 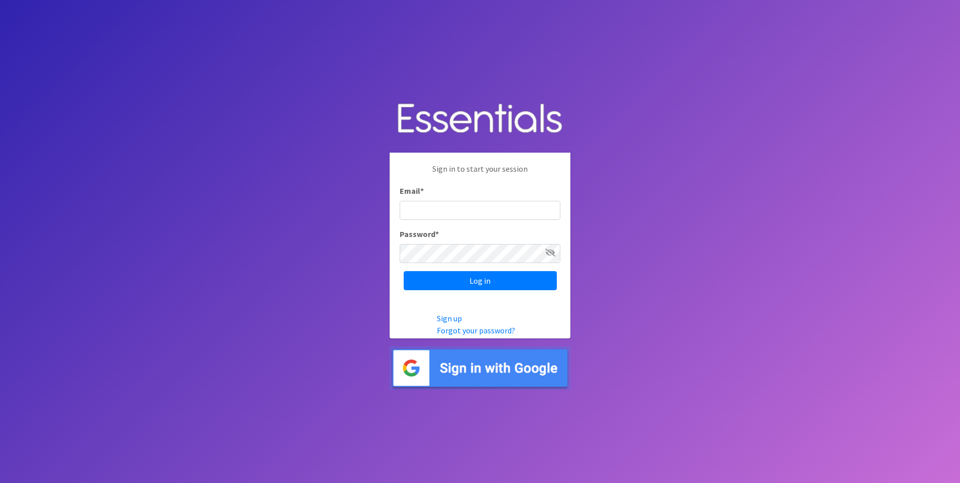 What do you see at coordinates (480, 368) in the screenshot?
I see `img: Sign in with Google` at bounding box center [480, 368].